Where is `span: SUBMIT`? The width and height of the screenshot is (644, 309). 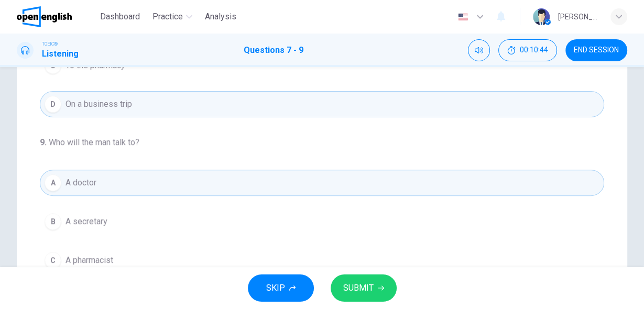
span: SUBMIT is located at coordinates (358, 288).